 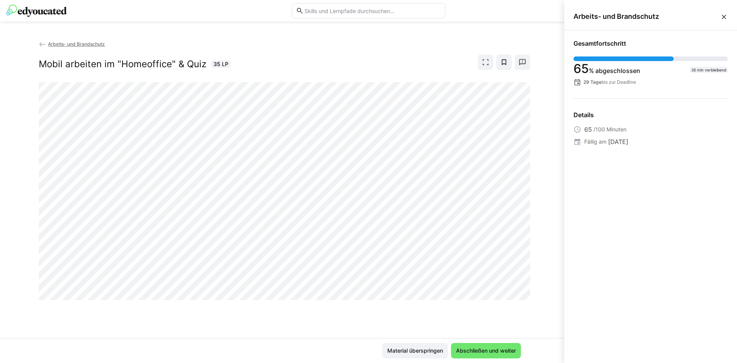 What do you see at coordinates (123, 64) in the screenshot?
I see `h2: Mobil arbeiten im "Homeoffice" & Quiz` at bounding box center [123, 64].